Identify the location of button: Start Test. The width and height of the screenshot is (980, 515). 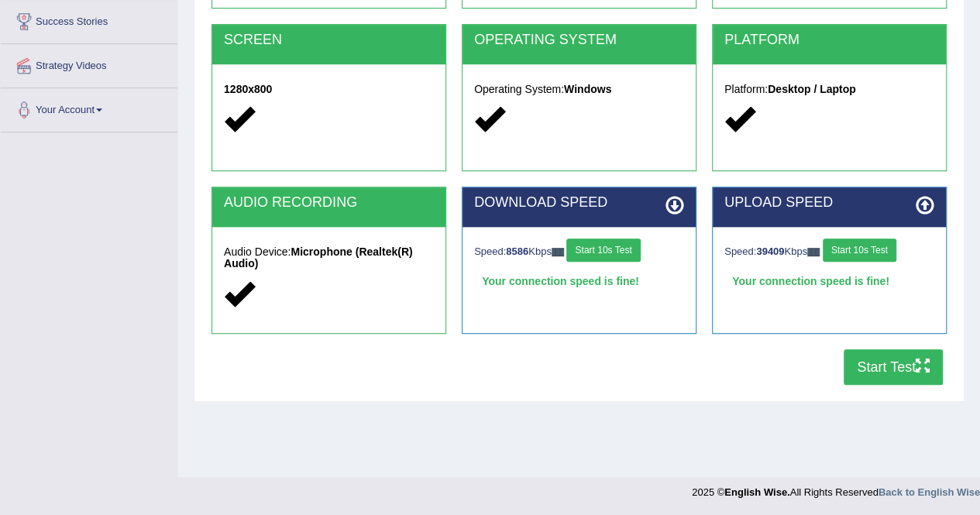
(894, 367).